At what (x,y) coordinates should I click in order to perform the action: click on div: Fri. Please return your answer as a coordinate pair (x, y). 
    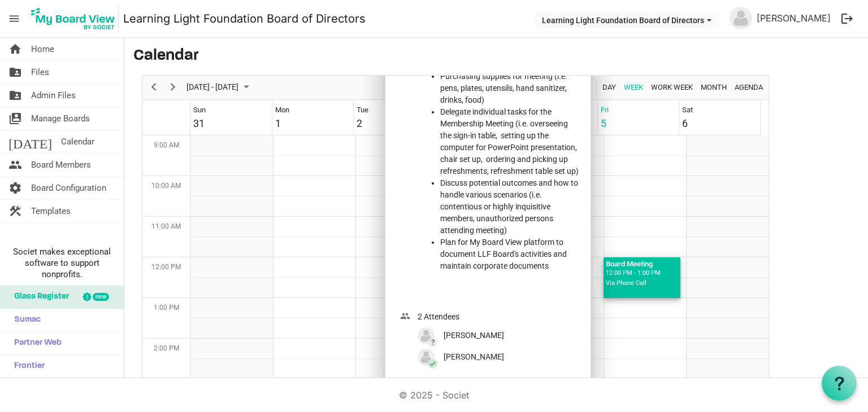
    Looking at the image, I should click on (604, 110).